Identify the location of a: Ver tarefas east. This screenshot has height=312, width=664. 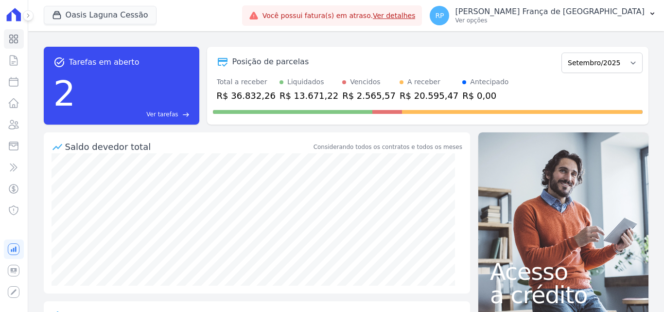
(134, 114).